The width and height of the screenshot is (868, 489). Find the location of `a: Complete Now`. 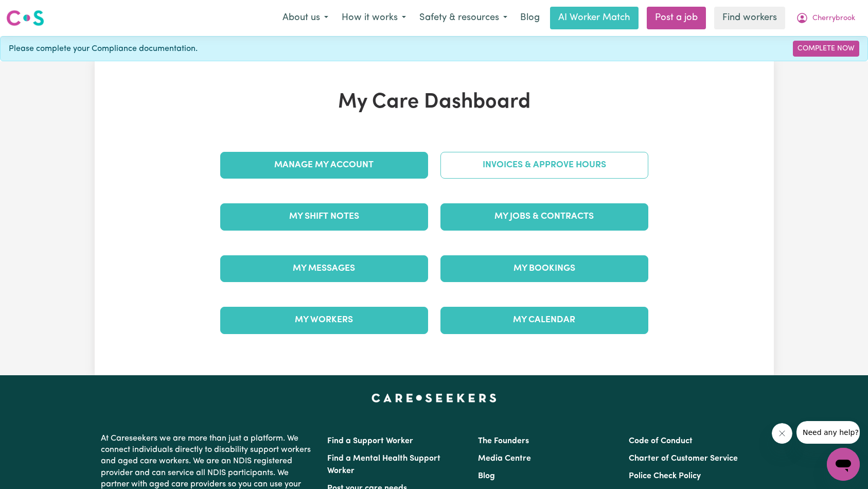

a: Complete Now is located at coordinates (826, 49).